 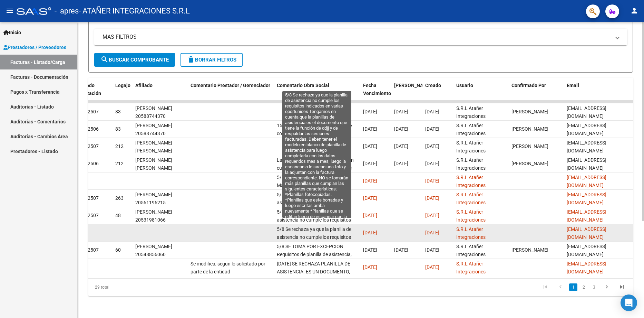 I want to click on datatable-header-cell: Legajo, so click(x=123, y=93).